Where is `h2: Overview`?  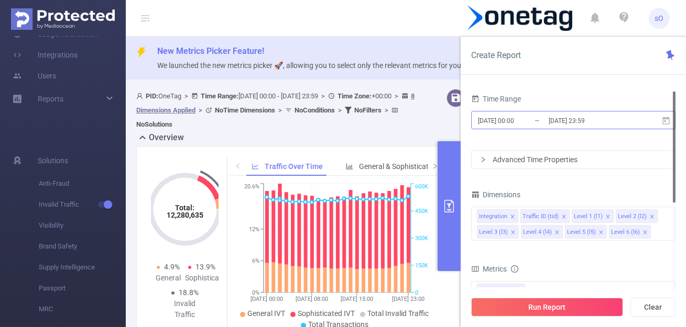 h2: Overview is located at coordinates (166, 138).